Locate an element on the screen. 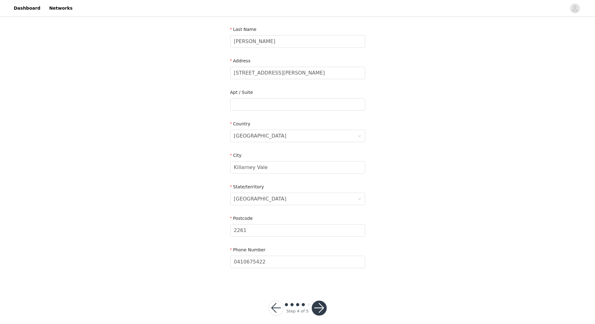  div: New South Wales is located at coordinates (260, 199).